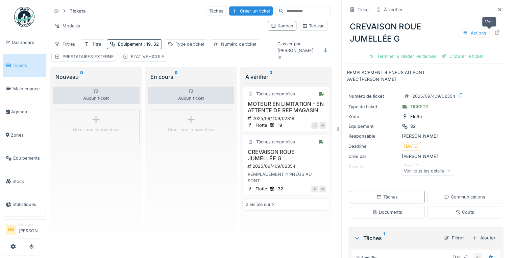 Image resolution: width=513 pixels, height=258 pixels. Describe the element at coordinates (374, 146) in the screenshot. I see `div: Deadline` at that location.